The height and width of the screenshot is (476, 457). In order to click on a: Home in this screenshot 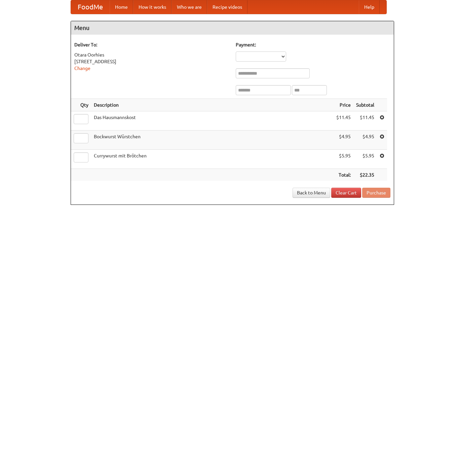, I will do `click(121, 7)`.